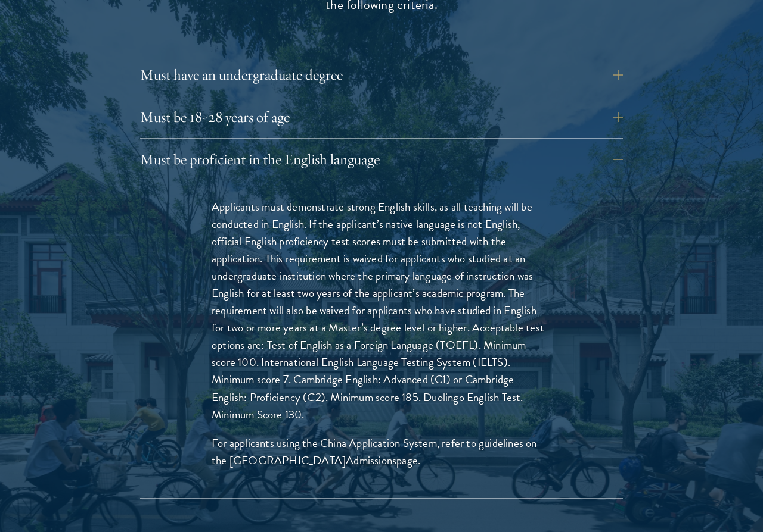 This screenshot has width=763, height=532. What do you see at coordinates (382, 75) in the screenshot?
I see `button: Must have an undergraduate degree` at bounding box center [382, 75].